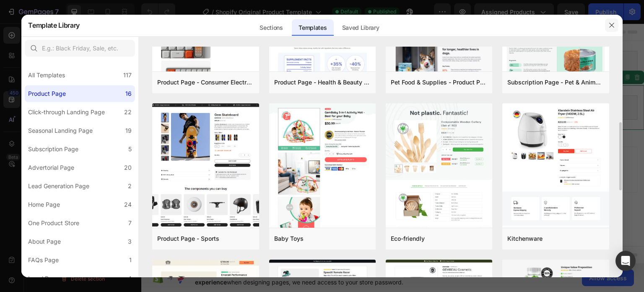  I want to click on div: Product Page - Consumer Electronics - Keyboard, so click(206, 82).